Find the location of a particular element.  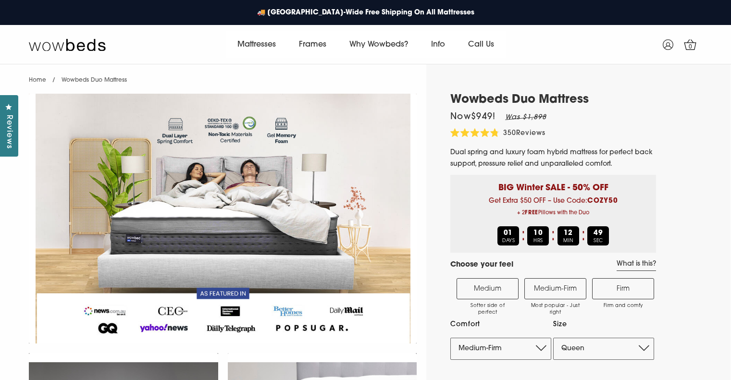

a: Info is located at coordinates (438, 45).